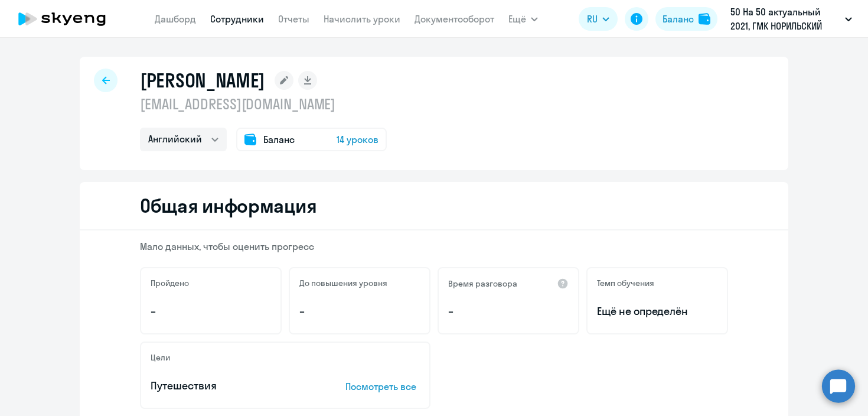 The image size is (868, 416). Describe the element at coordinates (657, 311) in the screenshot. I see `span: Ещё не определён` at that location.